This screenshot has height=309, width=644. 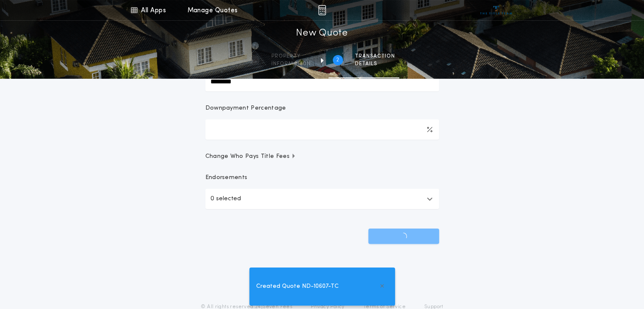 What do you see at coordinates (297, 287) in the screenshot?
I see `span: Created Quote ND-10607-TC` at bounding box center [297, 287].